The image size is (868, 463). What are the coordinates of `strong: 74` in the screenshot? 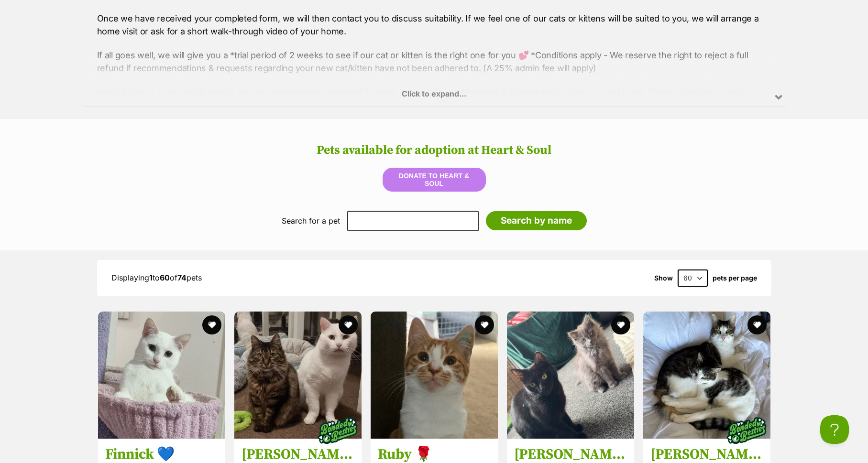 It's located at (182, 278).